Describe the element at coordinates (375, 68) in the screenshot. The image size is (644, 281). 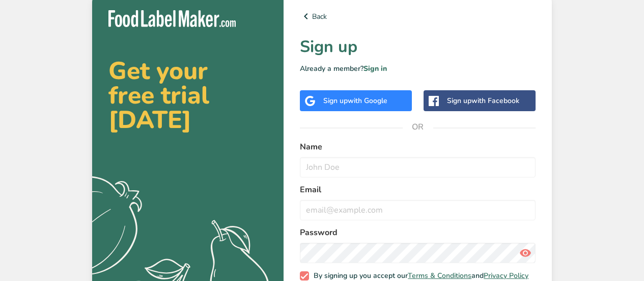
I see `a: Sign in` at that location.